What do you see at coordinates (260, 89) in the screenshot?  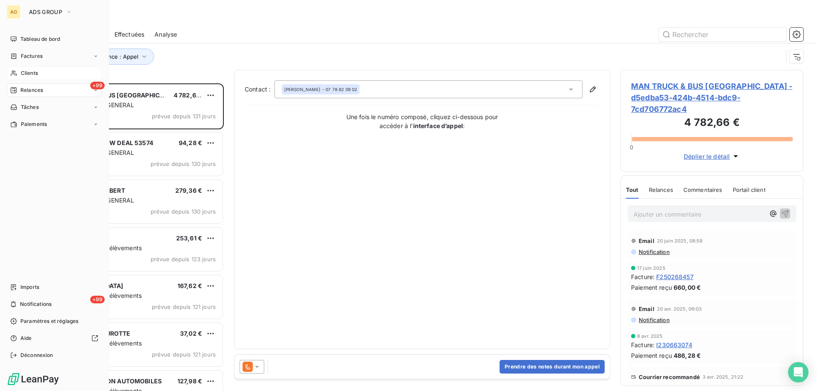 I see `label: Contact :` at bounding box center [260, 89].